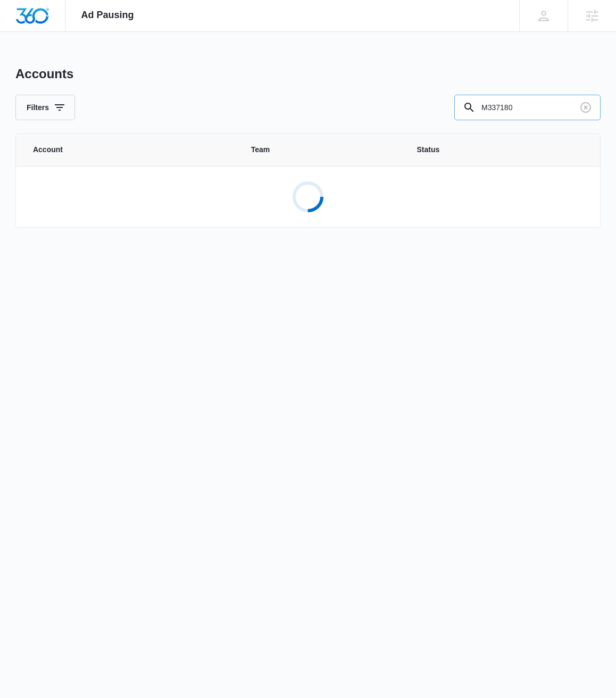 The height and width of the screenshot is (698, 616). Describe the element at coordinates (108, 15) in the screenshot. I see `span: Ad Pausing` at that location.